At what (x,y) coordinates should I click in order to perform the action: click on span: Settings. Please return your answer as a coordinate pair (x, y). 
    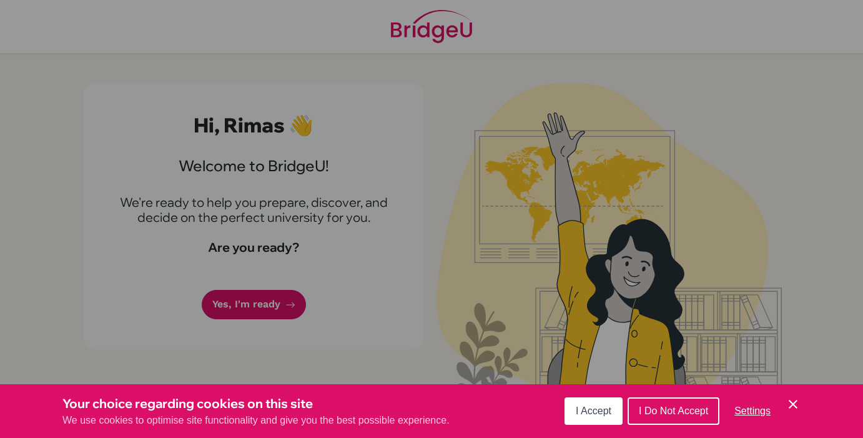
    Looking at the image, I should click on (752, 410).